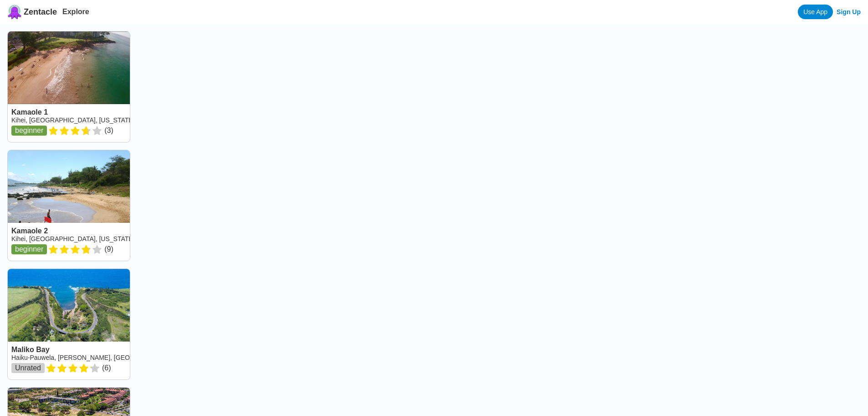 The width and height of the screenshot is (868, 416). Describe the element at coordinates (848, 12) in the screenshot. I see `a: Sign Up` at that location.